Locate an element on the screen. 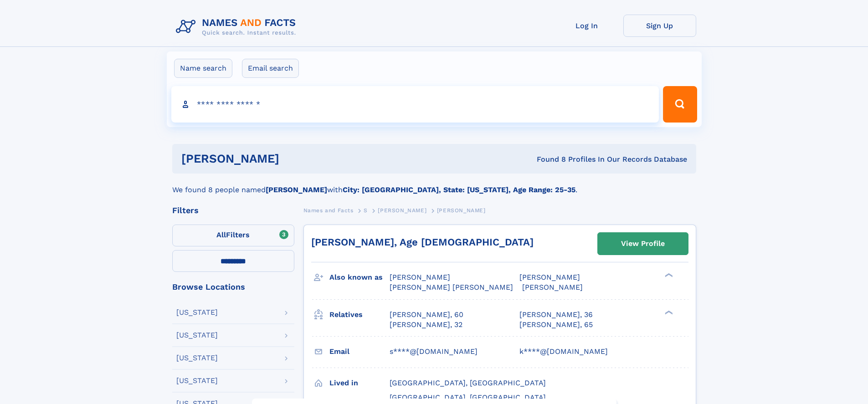 The width and height of the screenshot is (868, 404). img: Logo Names and Facts is located at coordinates (238, 27).